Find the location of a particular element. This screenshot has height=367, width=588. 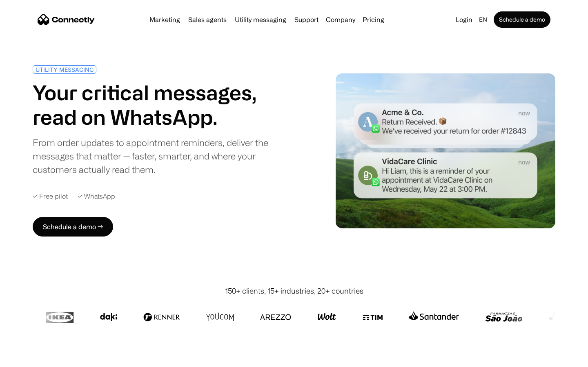

a: Utility messaging is located at coordinates (260, 20).